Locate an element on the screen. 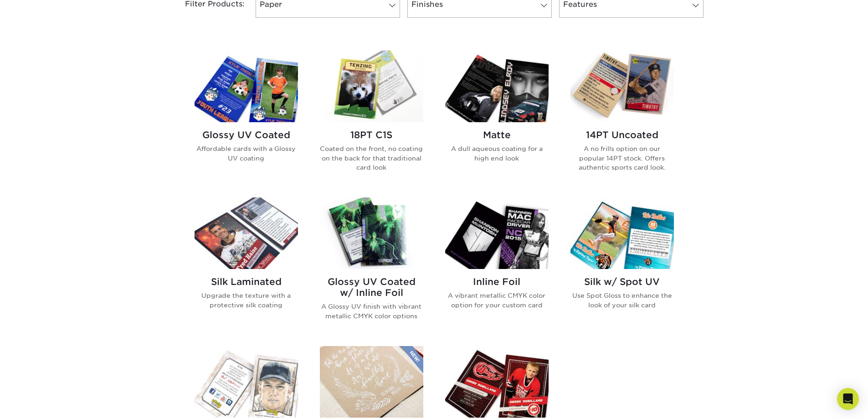 The height and width of the screenshot is (419, 868). p: A no frills option on our popular 14PT stock. Offers authentic sports card look. is located at coordinates (622, 157).